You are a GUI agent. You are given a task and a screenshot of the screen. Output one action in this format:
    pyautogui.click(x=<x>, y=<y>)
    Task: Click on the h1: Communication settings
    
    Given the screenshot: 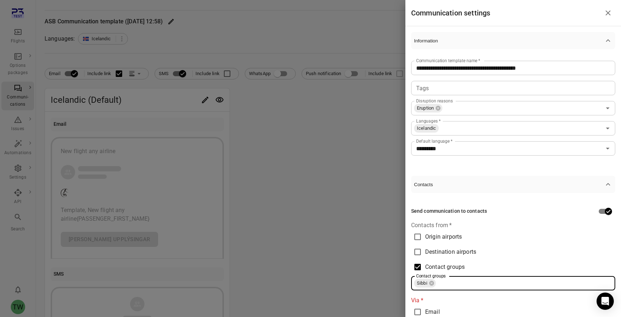 What is the action you would take?
    pyautogui.click(x=451, y=13)
    